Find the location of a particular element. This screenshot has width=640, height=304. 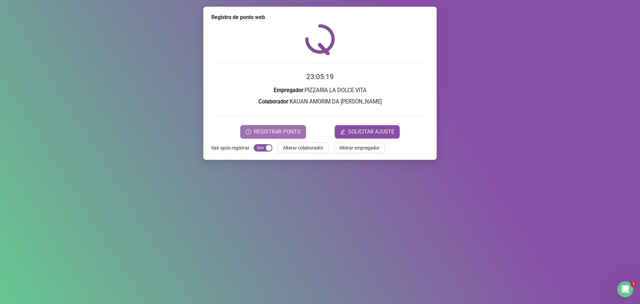

strong: Empregador is located at coordinates (289, 90).